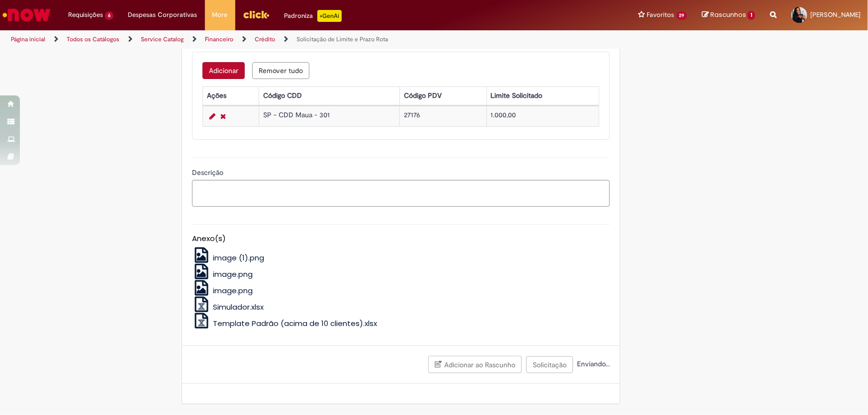  Describe the element at coordinates (224, 71) in the screenshot. I see `button: Adicionar uma linha para Crédito` at that location.